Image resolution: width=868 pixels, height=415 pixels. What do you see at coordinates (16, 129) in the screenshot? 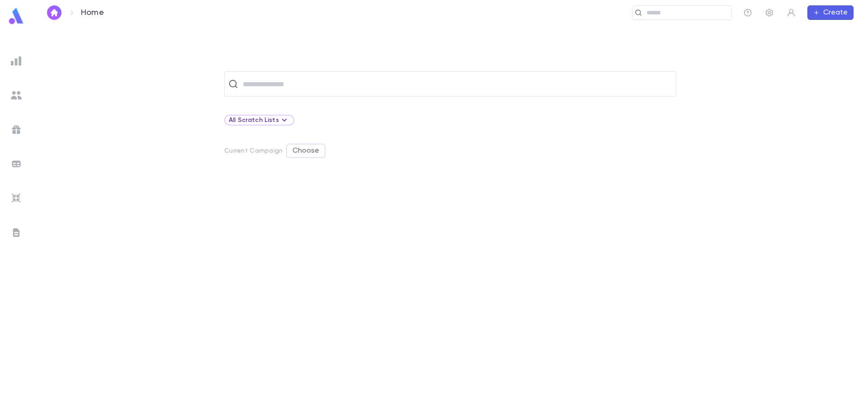
I see `img: campaigns_grey.99e729a5f7ee94e3726e6486bddda8f1.svg` at bounding box center [16, 129].